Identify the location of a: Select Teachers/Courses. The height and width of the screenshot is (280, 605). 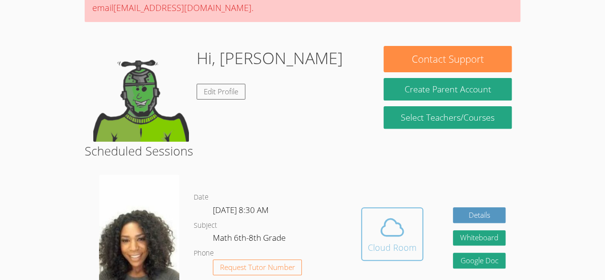
(447, 117).